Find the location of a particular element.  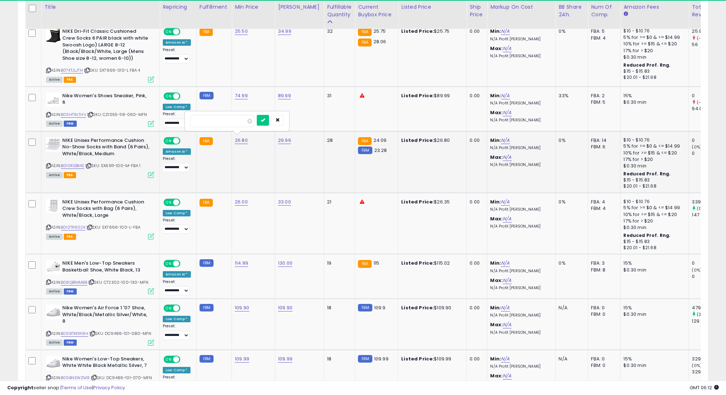

a: B07KTJLJTH is located at coordinates (72, 70).